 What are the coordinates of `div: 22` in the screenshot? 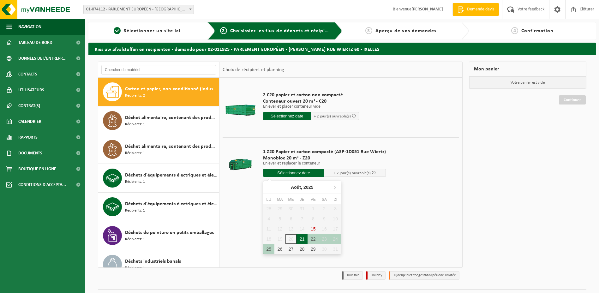 It's located at (313, 239).